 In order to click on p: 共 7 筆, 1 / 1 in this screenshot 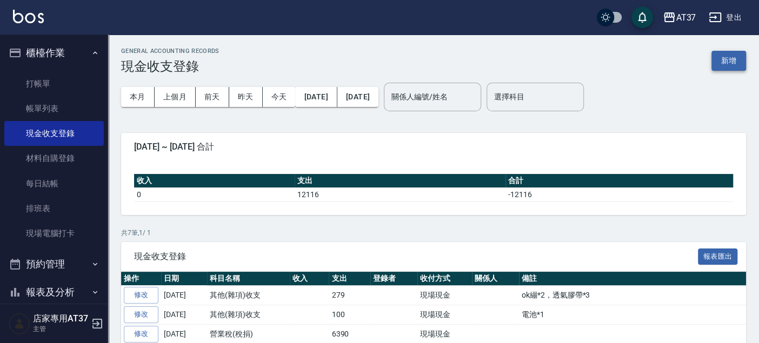, I will do `click(434, 233)`.